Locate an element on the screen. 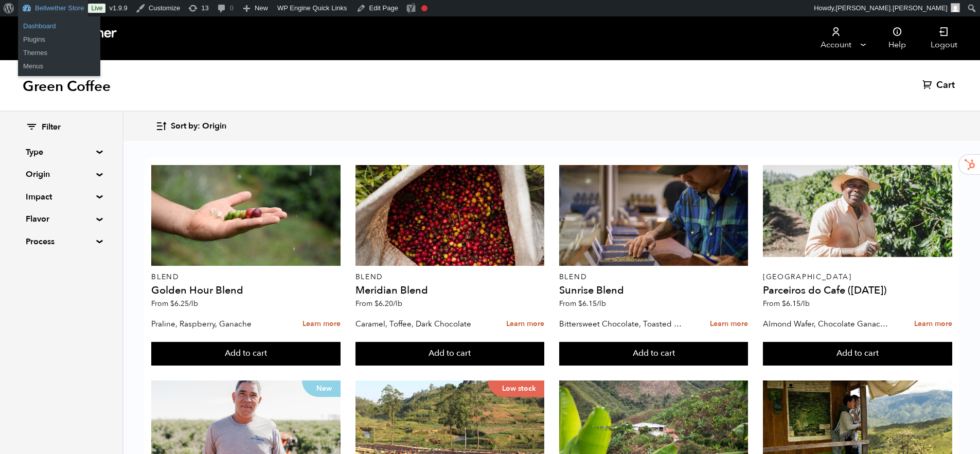 The height and width of the screenshot is (454, 980). bdi: 6.20 is located at coordinates (389, 303).